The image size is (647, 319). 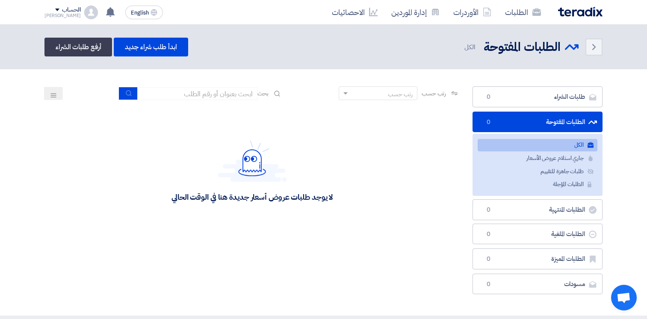 What do you see at coordinates (263, 93) in the screenshot?
I see `span: بحث` at bounding box center [263, 93].